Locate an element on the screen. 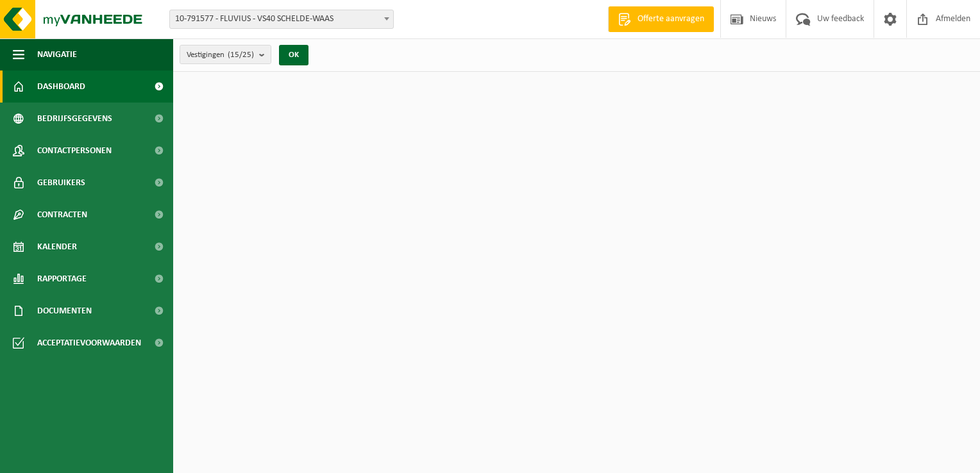 The height and width of the screenshot is (473, 980). span: Dashboard is located at coordinates (61, 87).